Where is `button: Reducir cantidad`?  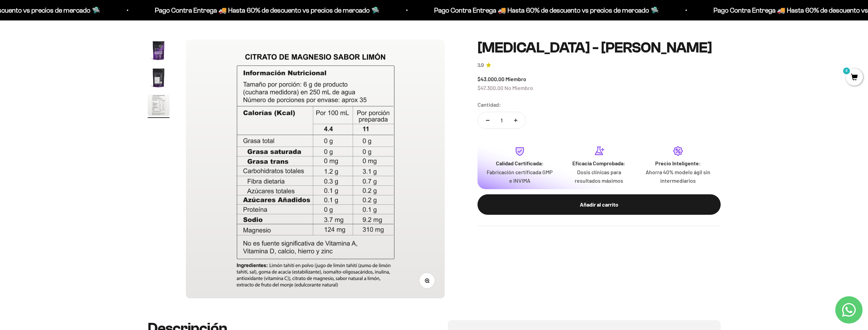
button: Reducir cantidad is located at coordinates (487, 121).